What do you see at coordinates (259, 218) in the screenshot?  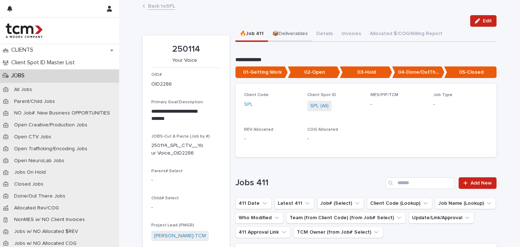 I see `button: Who Modified` at bounding box center [259, 218].